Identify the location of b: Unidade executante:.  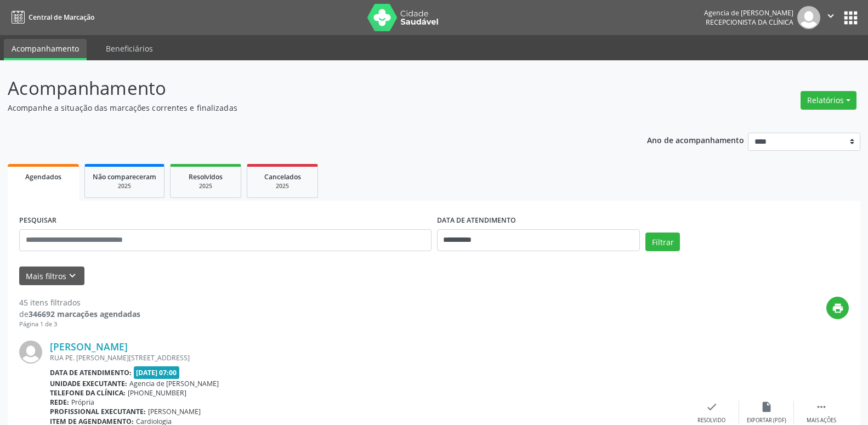
(88, 383).